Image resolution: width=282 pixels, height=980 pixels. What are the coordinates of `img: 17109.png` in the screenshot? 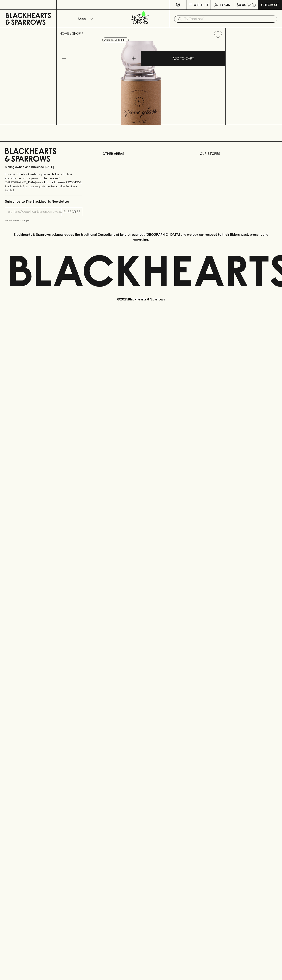 It's located at (141, 83).